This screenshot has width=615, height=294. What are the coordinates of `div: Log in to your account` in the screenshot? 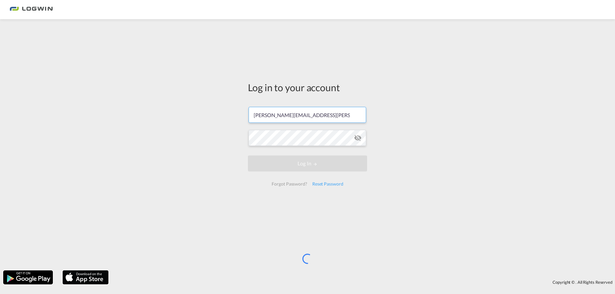 It's located at (307, 87).